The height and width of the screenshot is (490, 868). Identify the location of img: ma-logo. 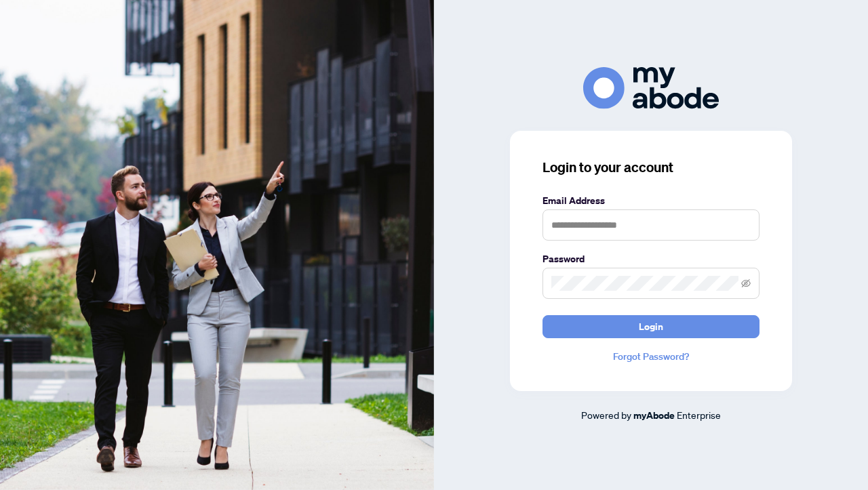
(650, 88).